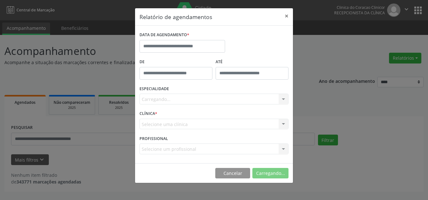 The height and width of the screenshot is (200, 428). I want to click on label: PROFISSIONAL, so click(154, 138).